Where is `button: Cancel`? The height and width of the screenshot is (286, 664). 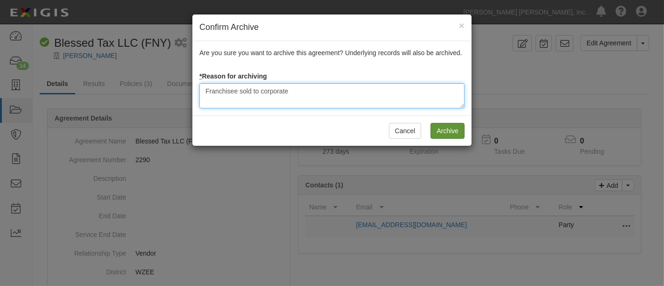
button: Cancel is located at coordinates (405, 131).